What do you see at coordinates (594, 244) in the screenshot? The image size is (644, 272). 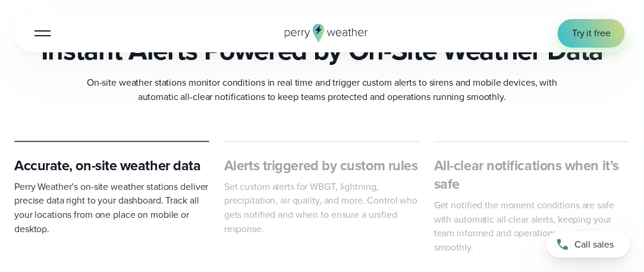 I see `span: Call sales` at bounding box center [594, 244].